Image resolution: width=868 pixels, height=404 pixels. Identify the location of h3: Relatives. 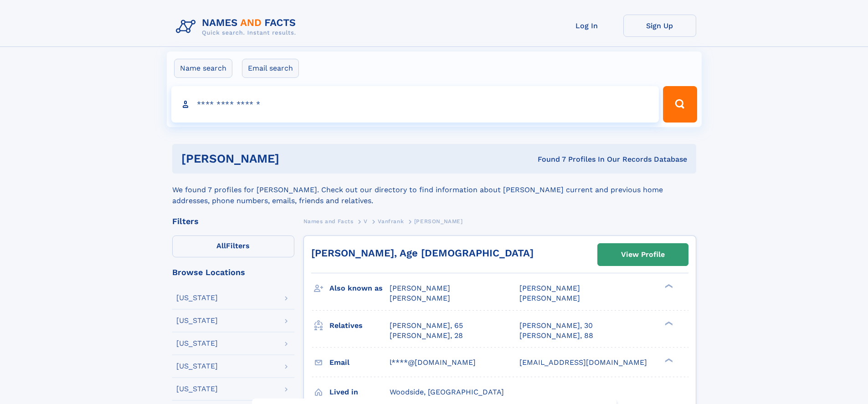
(360, 326).